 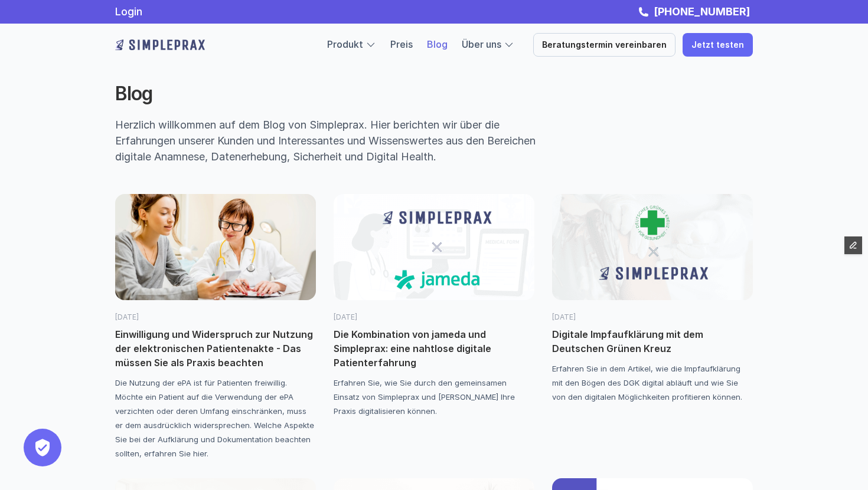 What do you see at coordinates (437, 44) in the screenshot?
I see `a: Blog` at bounding box center [437, 44].